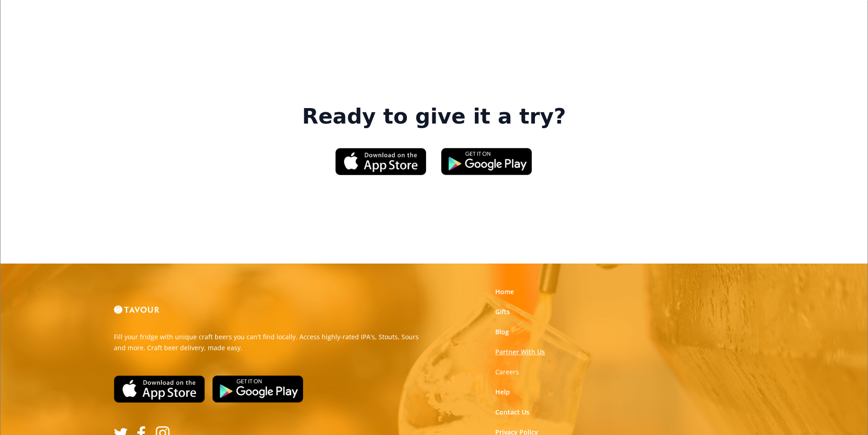  What do you see at coordinates (502, 392) in the screenshot?
I see `a: Help` at bounding box center [502, 392].